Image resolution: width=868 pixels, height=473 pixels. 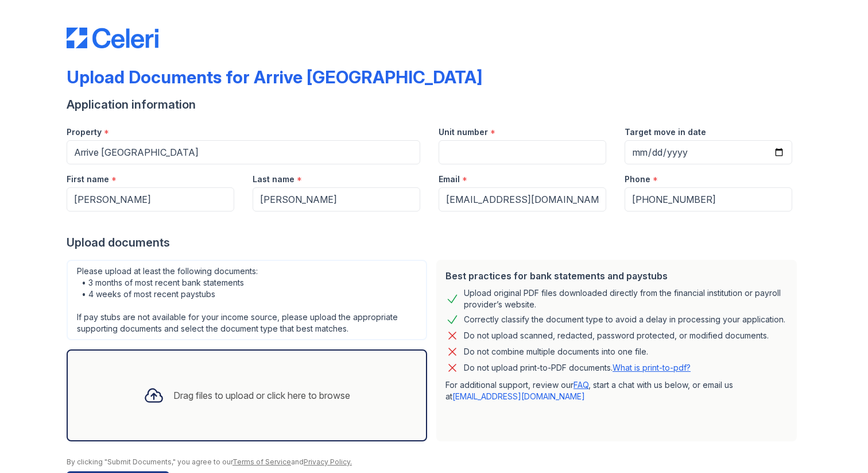 I want to click on div: Do not combine multiple documents into one file., so click(x=556, y=351).